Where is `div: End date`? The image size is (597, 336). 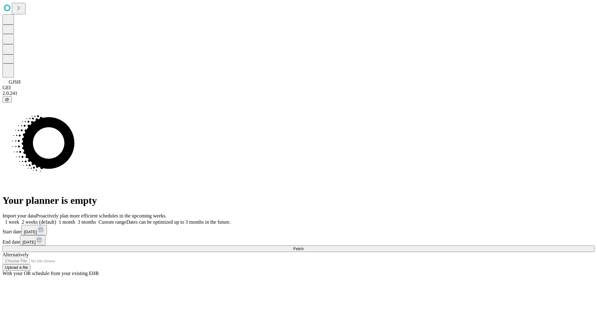
div: End date is located at coordinates (298, 240).